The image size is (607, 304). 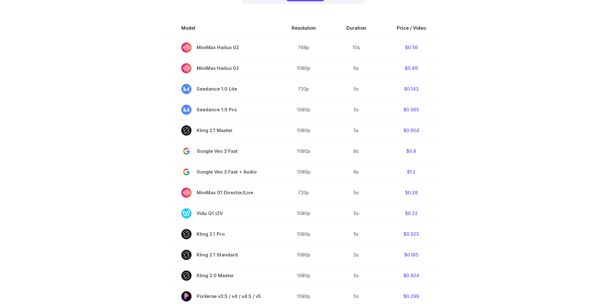 I want to click on th: Resolution, so click(x=304, y=28).